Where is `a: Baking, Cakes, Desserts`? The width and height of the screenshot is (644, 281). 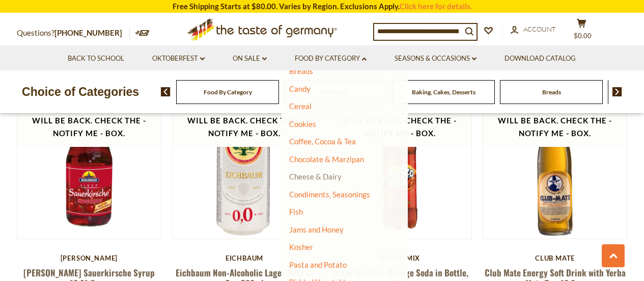
a: Baking, Cakes, Desserts is located at coordinates (443, 92).